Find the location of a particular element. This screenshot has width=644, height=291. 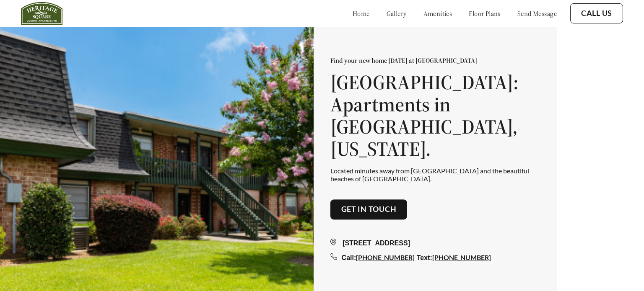

a: send message is located at coordinates (537, 13).